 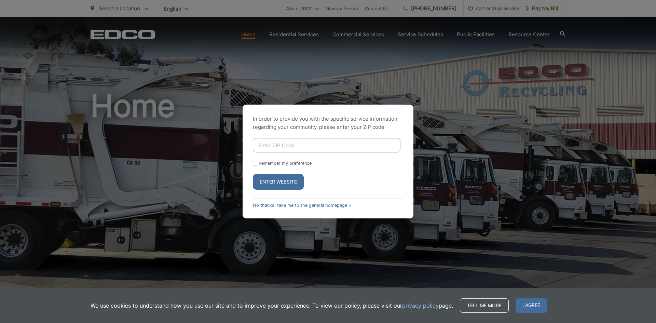 What do you see at coordinates (272, 306) in the screenshot?
I see `p: We use cookies to understand how you use our site and to improve your experience. To view our pol...` at bounding box center [272, 306].